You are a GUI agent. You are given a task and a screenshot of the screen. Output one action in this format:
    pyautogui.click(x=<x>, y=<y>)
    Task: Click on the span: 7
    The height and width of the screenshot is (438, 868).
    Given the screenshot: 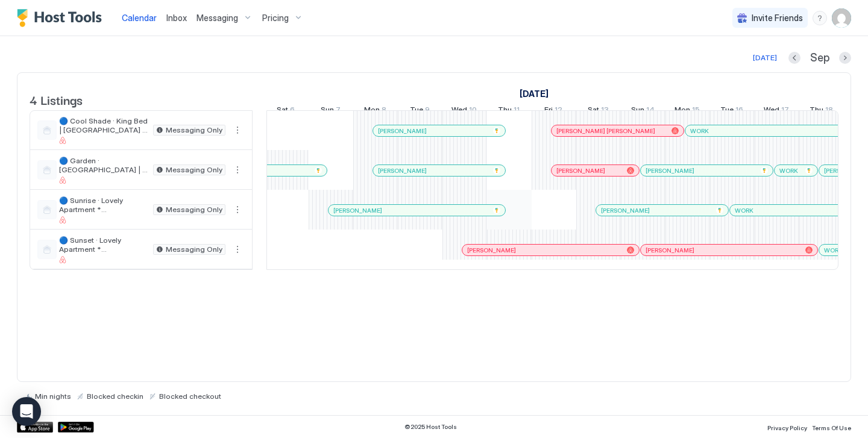 What is the action you would take?
    pyautogui.click(x=338, y=111)
    